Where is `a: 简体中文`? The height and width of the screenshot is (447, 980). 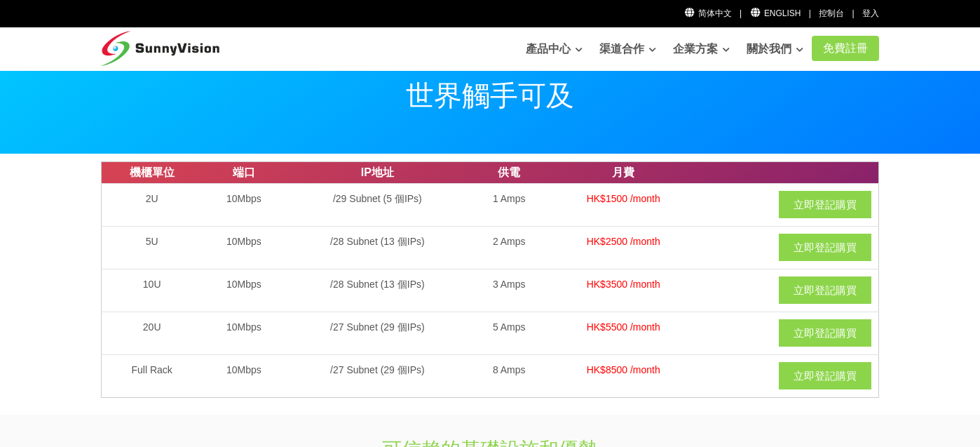 a: 简体中文 is located at coordinates (707, 13).